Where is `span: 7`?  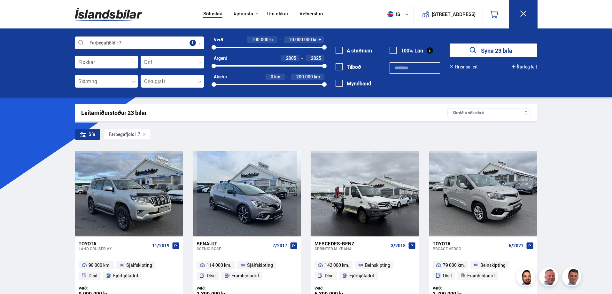 span: 7 is located at coordinates (124, 134).